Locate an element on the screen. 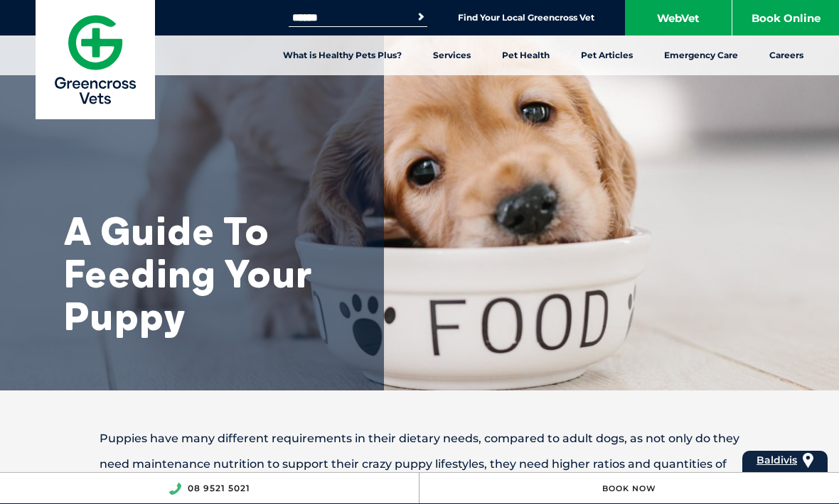 The width and height of the screenshot is (839, 504). a: Careers is located at coordinates (786, 55).